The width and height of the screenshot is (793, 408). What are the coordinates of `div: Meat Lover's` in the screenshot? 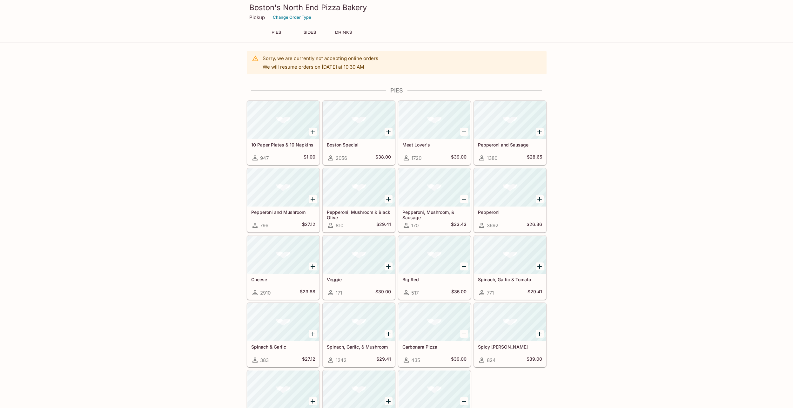 It's located at (435, 120).